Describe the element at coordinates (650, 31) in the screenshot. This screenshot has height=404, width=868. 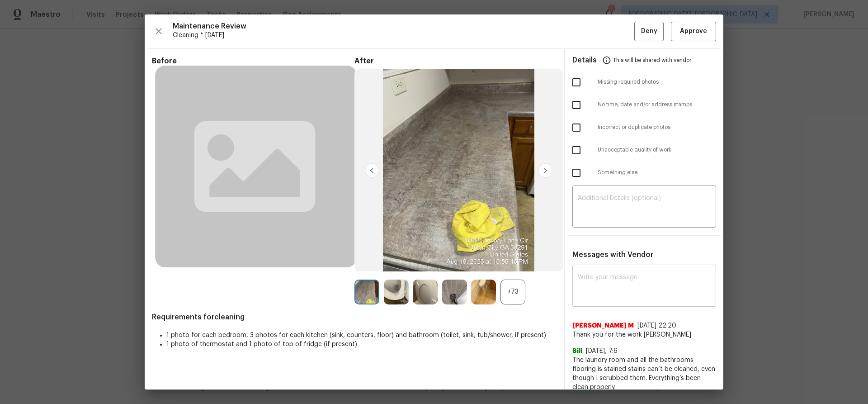
I see `span: Deny` at that location.